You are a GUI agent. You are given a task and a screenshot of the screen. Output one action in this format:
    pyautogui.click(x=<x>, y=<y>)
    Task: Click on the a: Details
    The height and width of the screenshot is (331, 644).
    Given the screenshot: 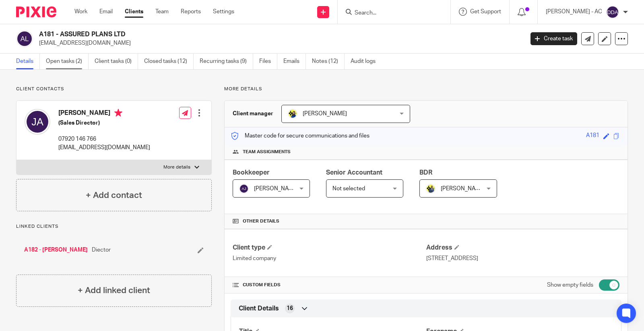 What is the action you would take?
    pyautogui.click(x=28, y=62)
    